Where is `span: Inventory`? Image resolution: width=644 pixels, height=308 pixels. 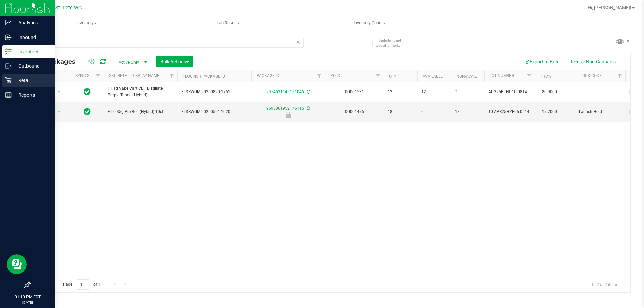 span: Inventory is located at coordinates (86, 23).